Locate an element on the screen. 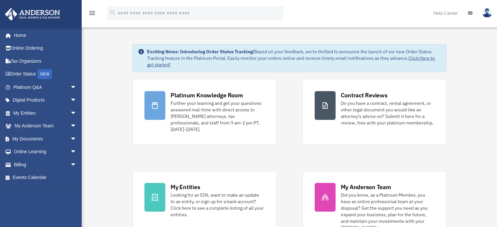 This screenshot has width=497, height=227. a: My Anderson Teamarrow_drop_down is located at coordinates (45, 126).